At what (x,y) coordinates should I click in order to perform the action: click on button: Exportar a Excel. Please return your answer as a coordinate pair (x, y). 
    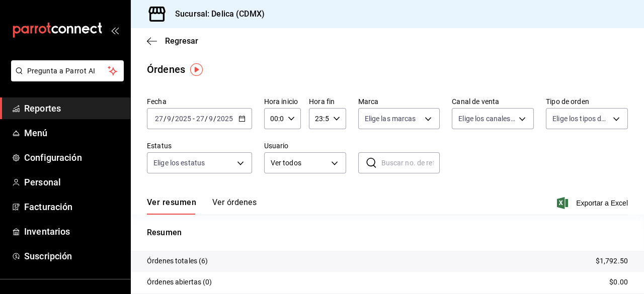
    Looking at the image, I should click on (593, 203).